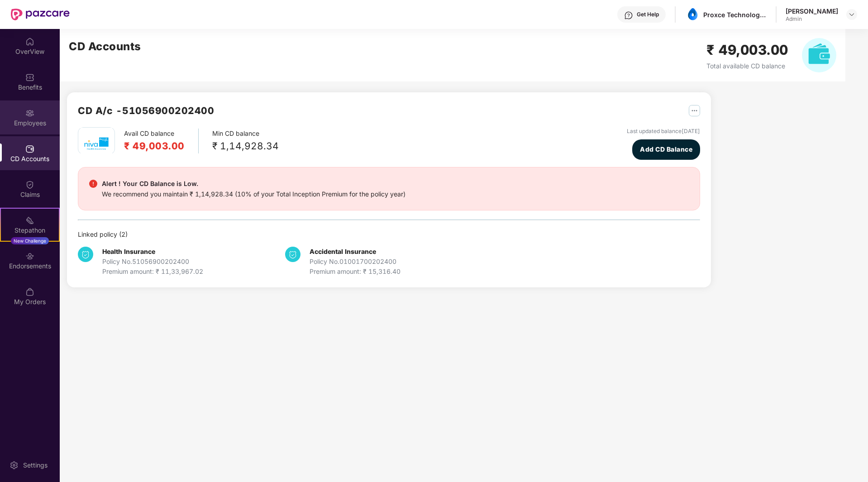 This screenshot has width=868, height=482. What do you see at coordinates (30, 221) in the screenshot?
I see `img: svg+xml;base64,PHN2ZyB4bWxucz0iaHR0cDovL3d3dy53My5vcmcvMjAwMC9zdmciIHdpZHRoPSIyMSIgaGVpZ2h0PSIyMC...` at bounding box center [30, 221].